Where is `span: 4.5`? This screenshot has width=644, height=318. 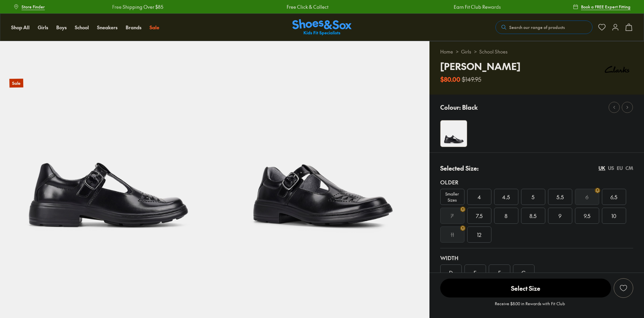
span: 4.5 is located at coordinates (506, 197).